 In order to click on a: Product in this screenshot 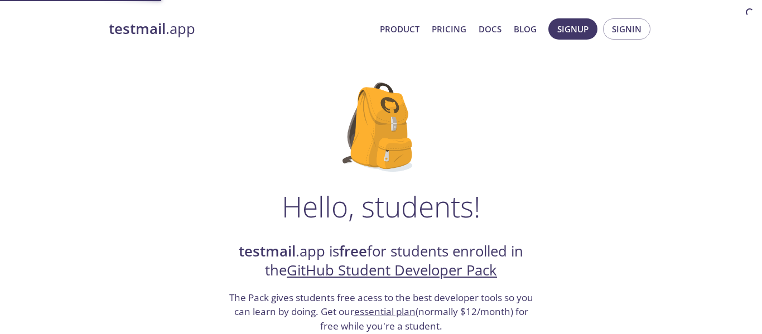, I will do `click(399, 29)`.